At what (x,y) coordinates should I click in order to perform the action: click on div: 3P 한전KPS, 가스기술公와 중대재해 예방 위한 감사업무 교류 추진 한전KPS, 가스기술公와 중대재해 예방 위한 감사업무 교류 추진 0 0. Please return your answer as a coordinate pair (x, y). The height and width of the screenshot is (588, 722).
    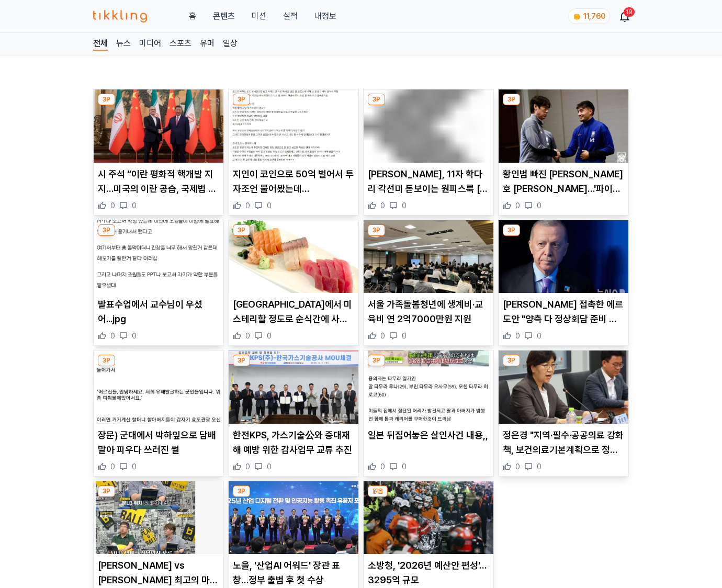
    Looking at the image, I should click on (294, 413).